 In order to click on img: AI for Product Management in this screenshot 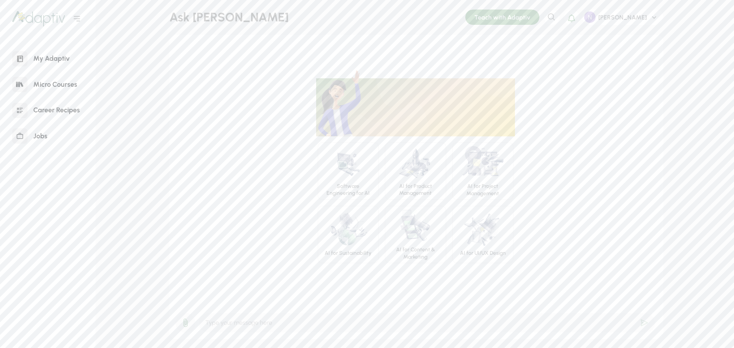, I will do `click(416, 163)`.